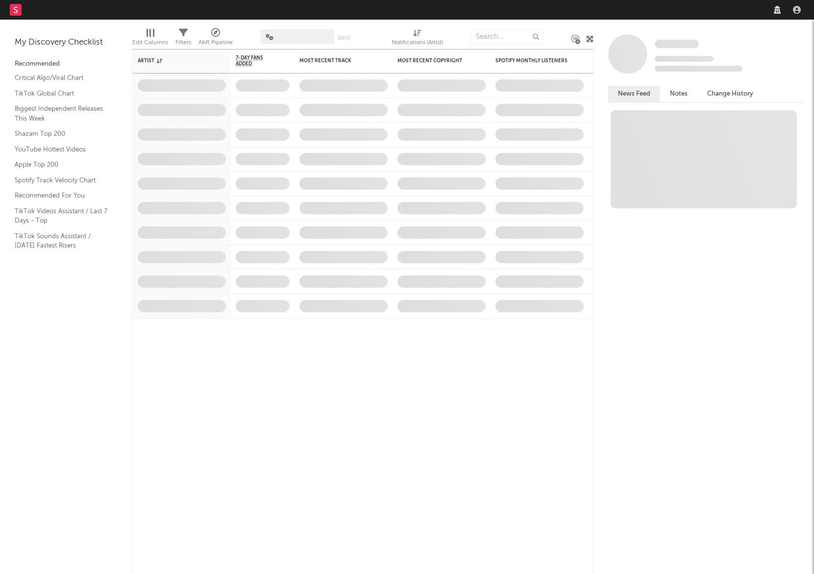  Describe the element at coordinates (61, 94) in the screenshot. I see `a: TikTok Global Chart` at that location.